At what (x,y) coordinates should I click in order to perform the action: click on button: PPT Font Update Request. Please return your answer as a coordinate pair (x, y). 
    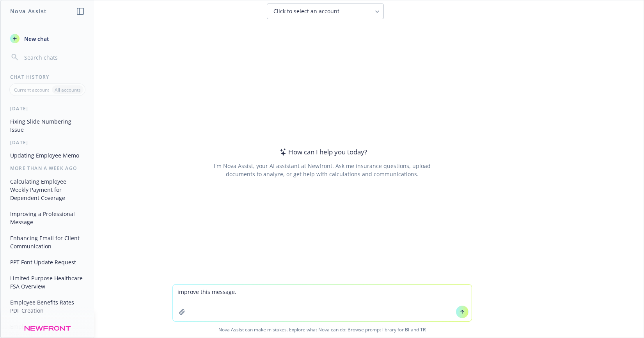
    Looking at the image, I should click on (47, 262).